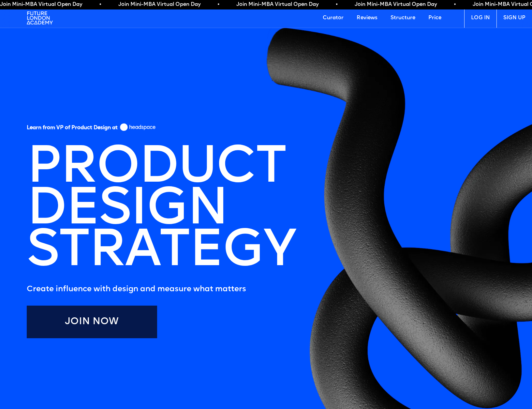 The image size is (532, 409). I want to click on h5: Create influence with design and measure what matters, so click(164, 289).